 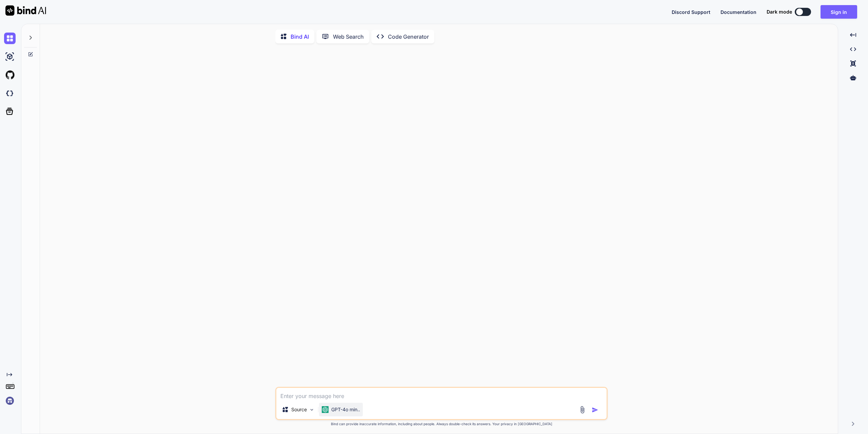 What do you see at coordinates (738, 12) in the screenshot?
I see `button: Documentation` at bounding box center [738, 12].